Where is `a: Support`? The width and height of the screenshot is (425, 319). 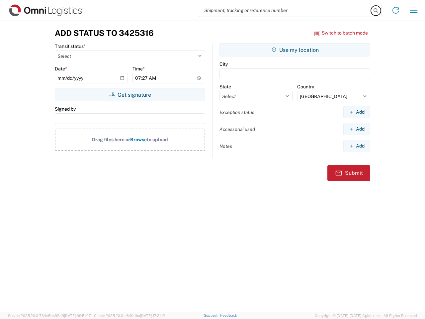 a: Support is located at coordinates (212, 315).